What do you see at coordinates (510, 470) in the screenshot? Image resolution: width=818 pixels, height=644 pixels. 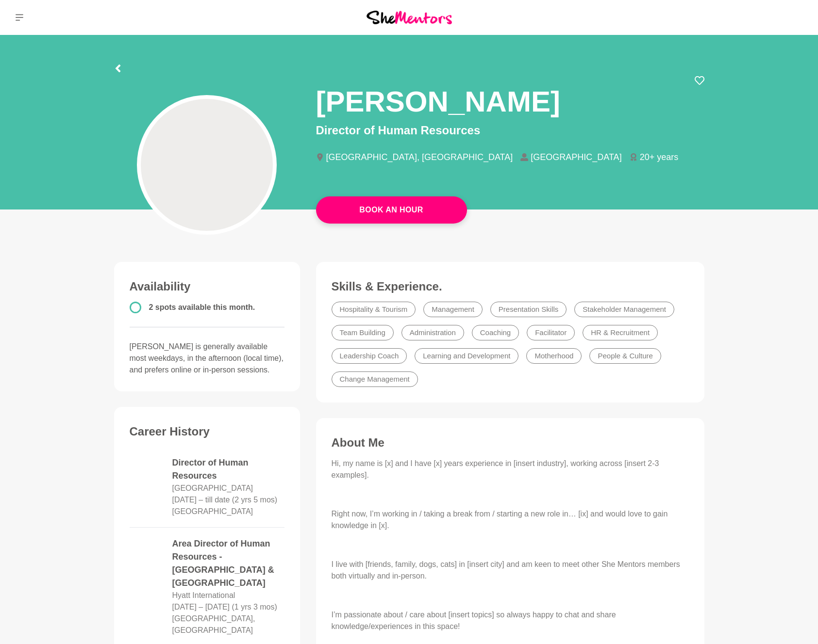 I see `p: Hi, my name is [x] and I have [x] years experience in [insert industry], working across [insert 2...` at bounding box center [510, 470].